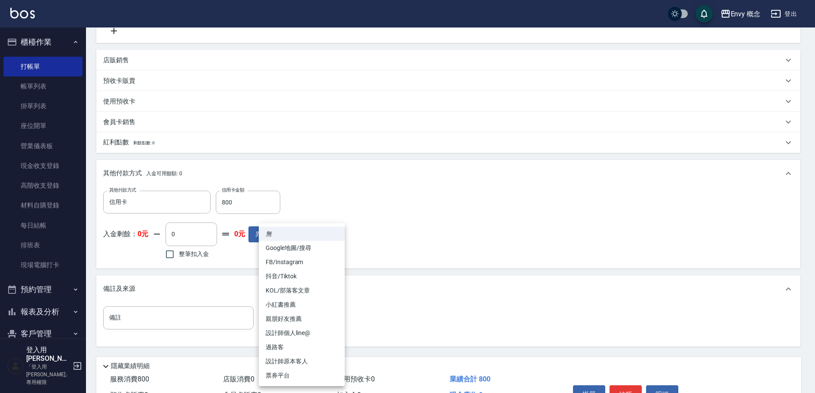 The width and height of the screenshot is (815, 393). I want to click on li: 過路客, so click(302, 347).